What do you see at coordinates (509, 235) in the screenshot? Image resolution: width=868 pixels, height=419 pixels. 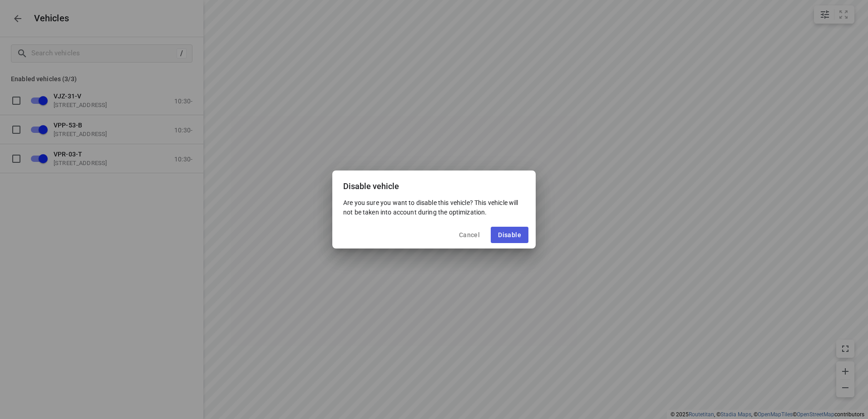 I see `button: Disable` at bounding box center [509, 235].